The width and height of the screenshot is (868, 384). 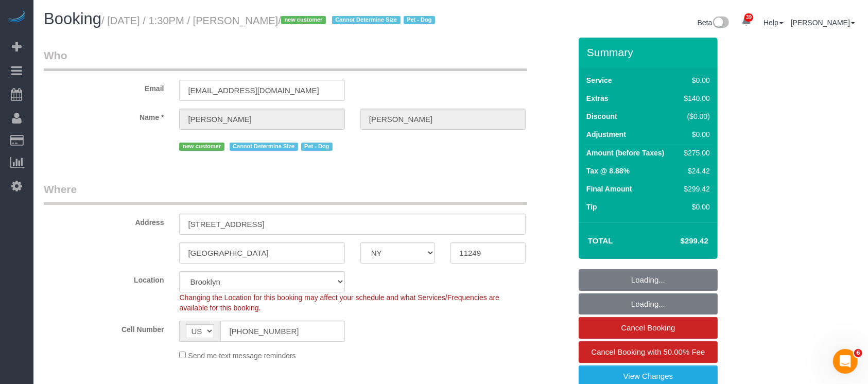 I want to click on label: Email, so click(x=103, y=87).